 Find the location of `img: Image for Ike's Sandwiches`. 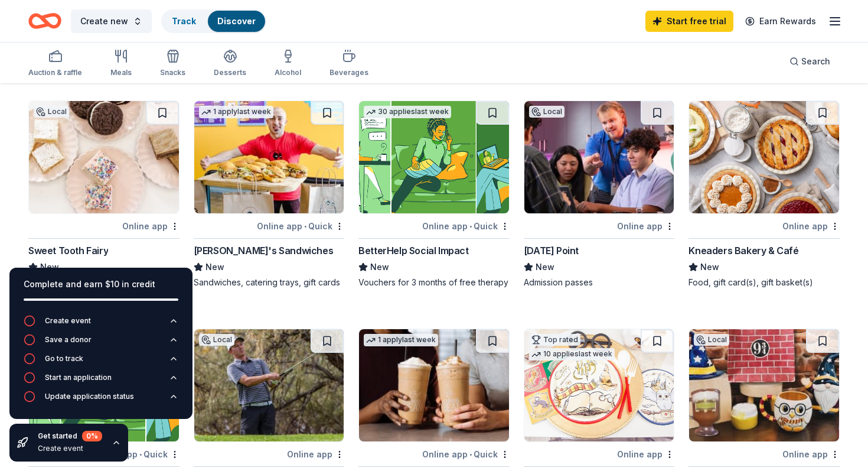

img: Image for Ike's Sandwiches is located at coordinates (269, 157).